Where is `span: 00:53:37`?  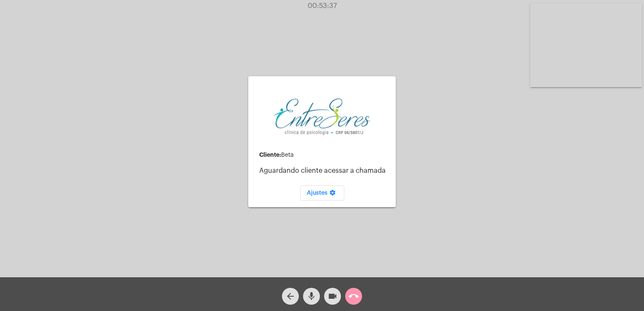
span: 00:53:37 is located at coordinates (322, 6).